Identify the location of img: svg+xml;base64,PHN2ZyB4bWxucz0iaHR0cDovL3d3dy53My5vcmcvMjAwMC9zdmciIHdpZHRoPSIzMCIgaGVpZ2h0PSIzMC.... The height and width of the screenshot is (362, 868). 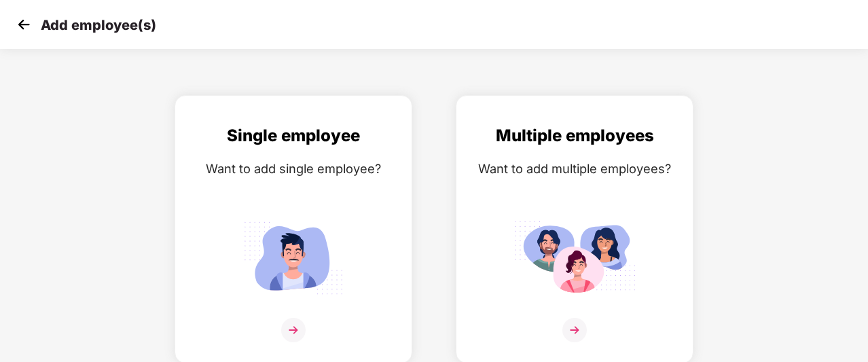
(24, 24).